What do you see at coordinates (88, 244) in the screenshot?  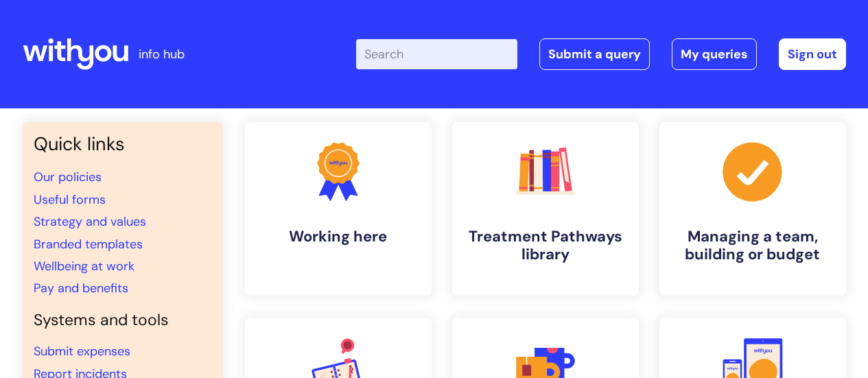 I see `a: Branded templates` at bounding box center [88, 244].